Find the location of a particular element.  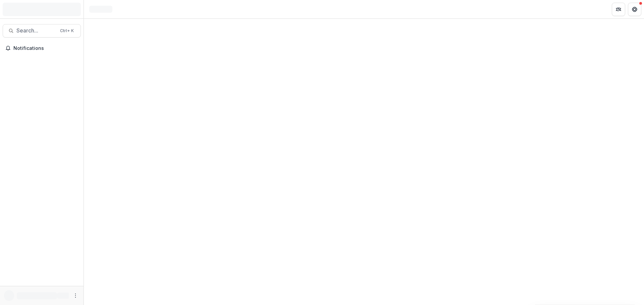

button: Partners is located at coordinates (618, 9).